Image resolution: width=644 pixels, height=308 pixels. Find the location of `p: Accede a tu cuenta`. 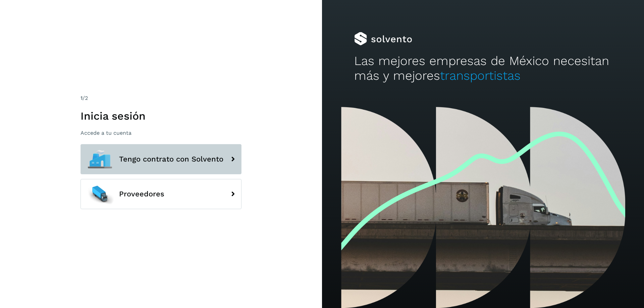

p: Accede a tu cuenta is located at coordinates (161, 133).